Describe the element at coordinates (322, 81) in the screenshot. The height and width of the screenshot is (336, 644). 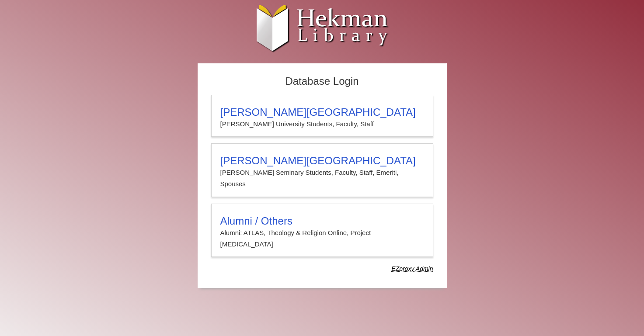
I see `h2: Database Login` at that location.